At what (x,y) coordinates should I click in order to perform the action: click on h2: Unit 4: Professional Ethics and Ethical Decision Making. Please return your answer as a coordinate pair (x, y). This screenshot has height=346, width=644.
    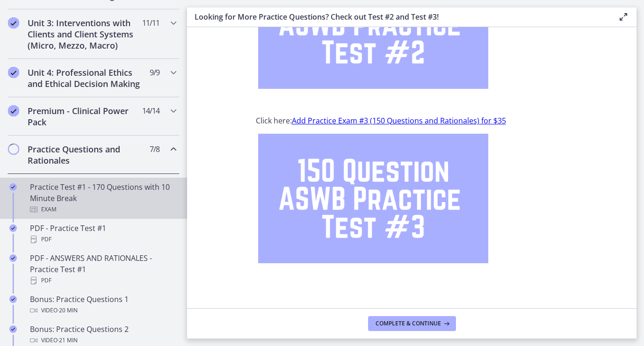
    Looking at the image, I should click on (85, 78).